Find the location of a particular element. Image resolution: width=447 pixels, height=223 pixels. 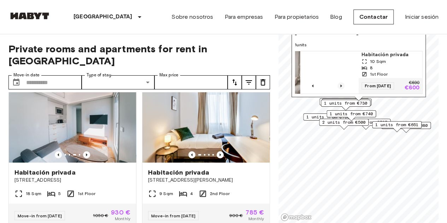

a: Sobre nosotros is located at coordinates (192, 17).